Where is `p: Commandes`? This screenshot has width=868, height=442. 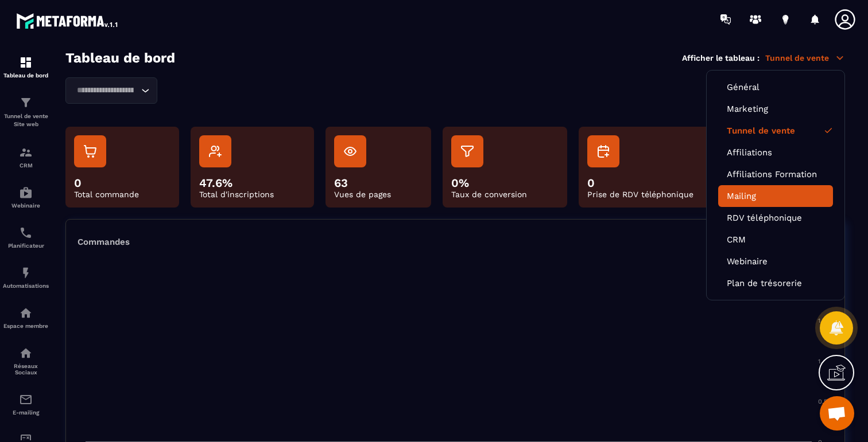
p: Commandes is located at coordinates (103, 250).